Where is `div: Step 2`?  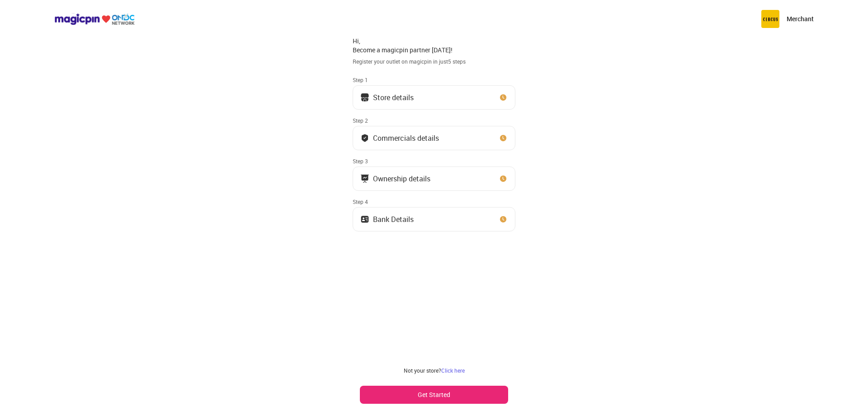 div: Step 2 is located at coordinates (434, 120).